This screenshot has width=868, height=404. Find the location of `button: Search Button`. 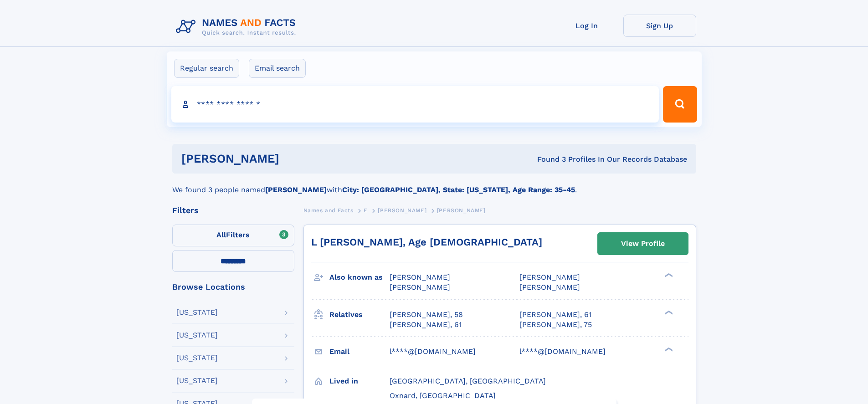

button: Search Button is located at coordinates (679, 104).